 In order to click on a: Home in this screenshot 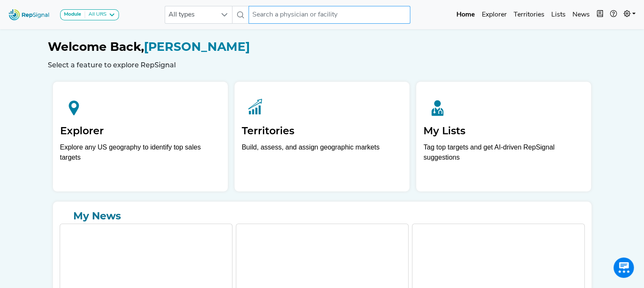, I will do `click(466, 15)`.